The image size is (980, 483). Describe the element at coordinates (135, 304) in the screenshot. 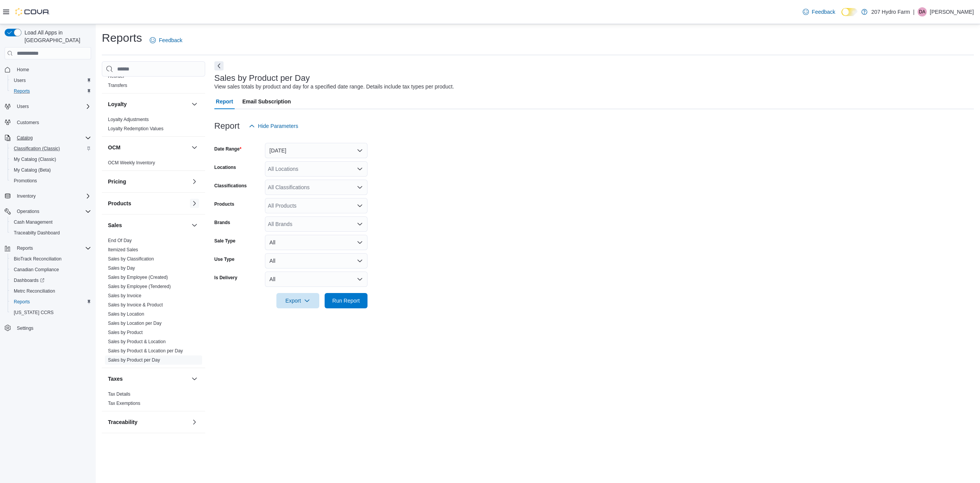

I see `span: Sales by Invoice & Product` at that location.